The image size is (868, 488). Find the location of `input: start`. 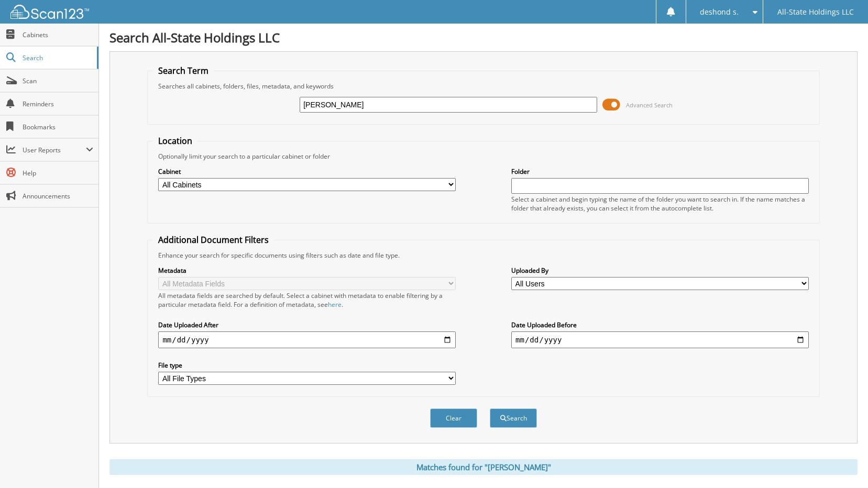

input: start is located at coordinates (307, 340).